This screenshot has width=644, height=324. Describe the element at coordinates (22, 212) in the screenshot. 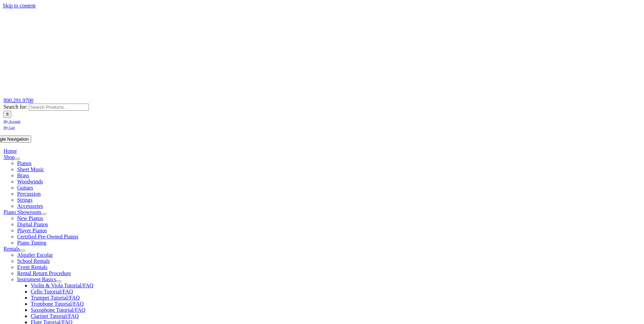

I see `span: Piano Showroom` at that location.